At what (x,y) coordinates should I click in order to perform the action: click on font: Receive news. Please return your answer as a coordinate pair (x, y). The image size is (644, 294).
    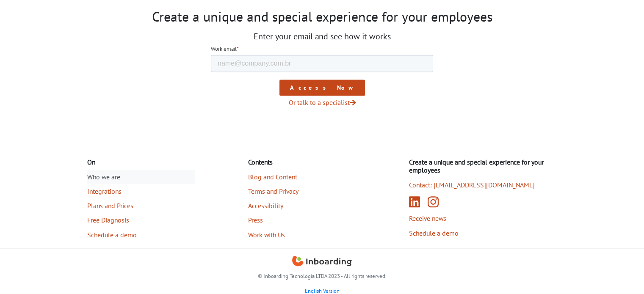
    Looking at the image, I should click on (428, 218).